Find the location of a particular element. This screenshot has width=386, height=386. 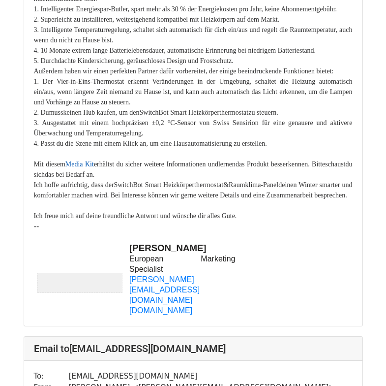

span: Ich hoffe aufrichtig, dass der is located at coordinates (74, 184).